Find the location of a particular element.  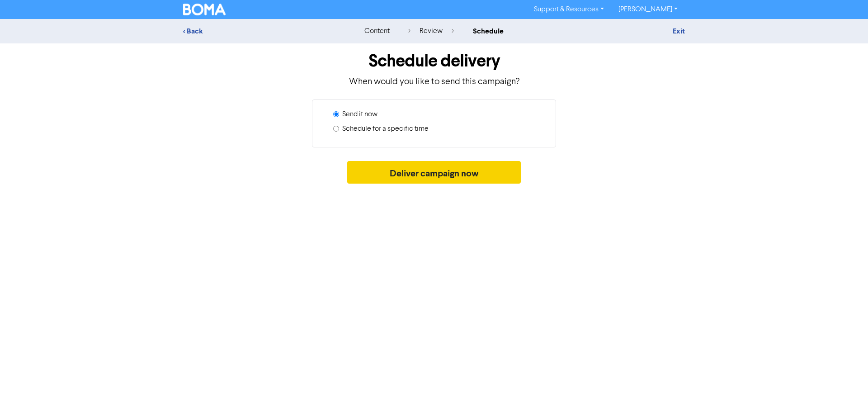

a: Support & Resources is located at coordinates (569, 10).